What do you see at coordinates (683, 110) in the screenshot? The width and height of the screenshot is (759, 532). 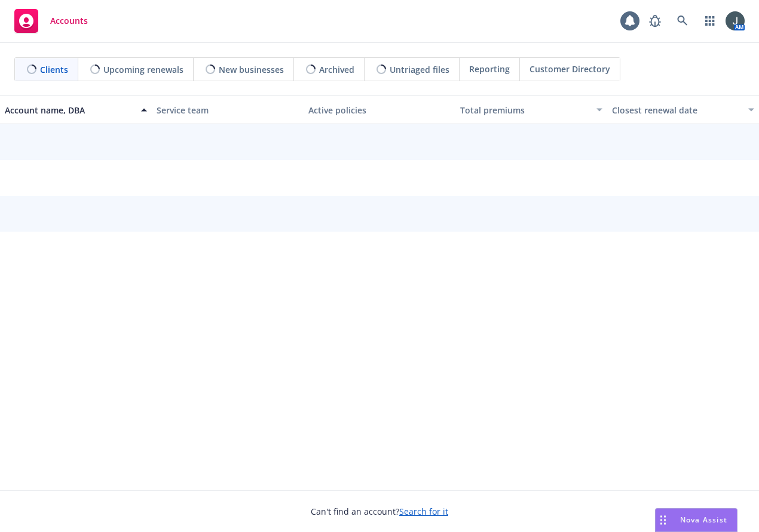 I see `button: Closest renewal date` at bounding box center [683, 110].